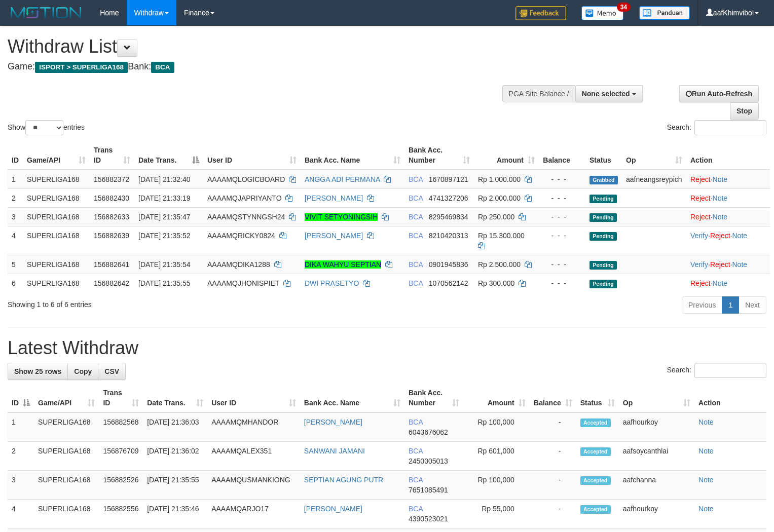 Image resolution: width=774 pixels, height=532 pixels. I want to click on a: ANGGA ADI PERMANA, so click(342, 179).